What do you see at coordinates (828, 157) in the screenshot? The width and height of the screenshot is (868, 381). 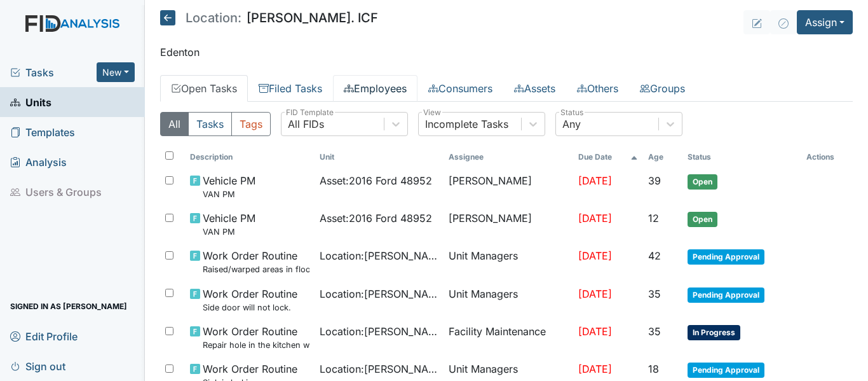 I see `th: Actions` at bounding box center [828, 157].